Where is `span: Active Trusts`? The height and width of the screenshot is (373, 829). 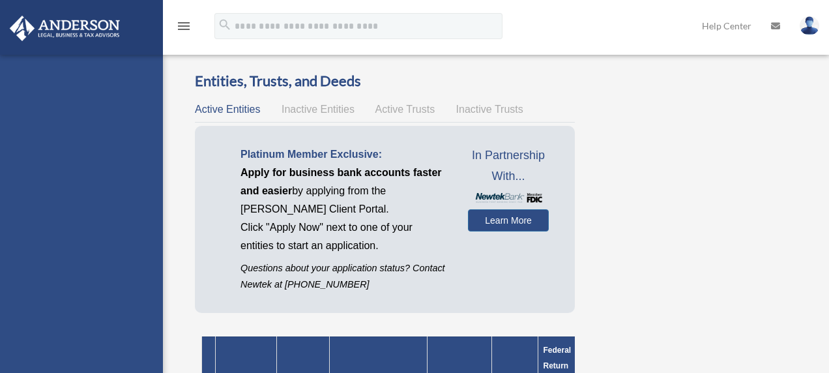 span: Active Trusts is located at coordinates (406, 109).